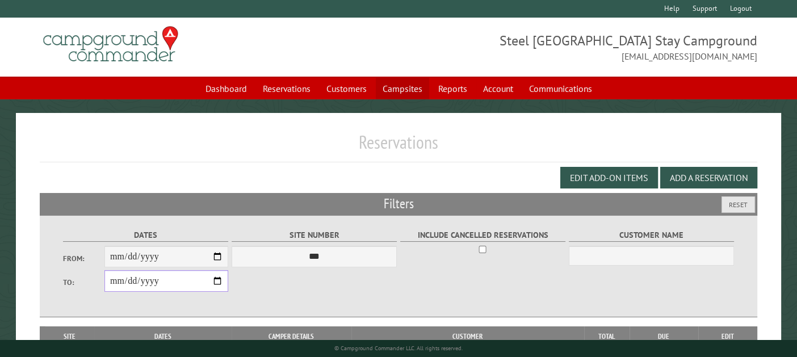 The width and height of the screenshot is (797, 357). What do you see at coordinates (651, 235) in the screenshot?
I see `label: Customer Name` at bounding box center [651, 235].